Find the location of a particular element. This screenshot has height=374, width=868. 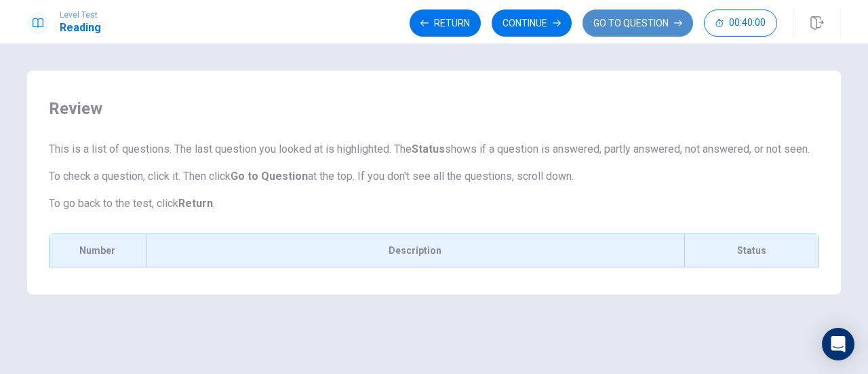

strong: Go to Question is located at coordinates (269, 176).